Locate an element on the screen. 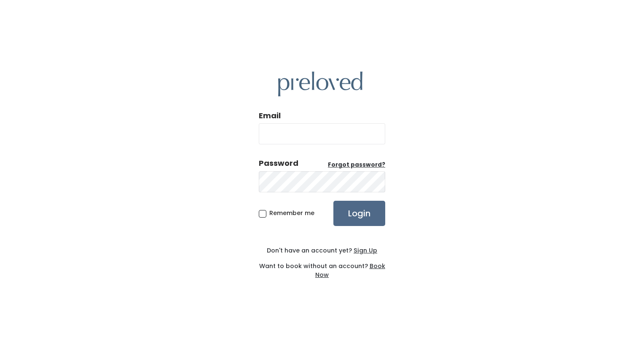  label: Email is located at coordinates (269, 116).